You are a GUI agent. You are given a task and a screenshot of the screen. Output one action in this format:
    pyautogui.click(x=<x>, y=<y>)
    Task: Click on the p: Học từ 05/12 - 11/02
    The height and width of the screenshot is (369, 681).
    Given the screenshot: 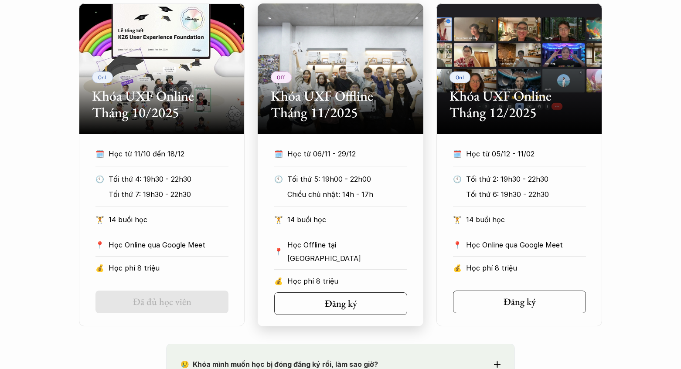 What is the action you would take?
    pyautogui.click(x=518, y=154)
    